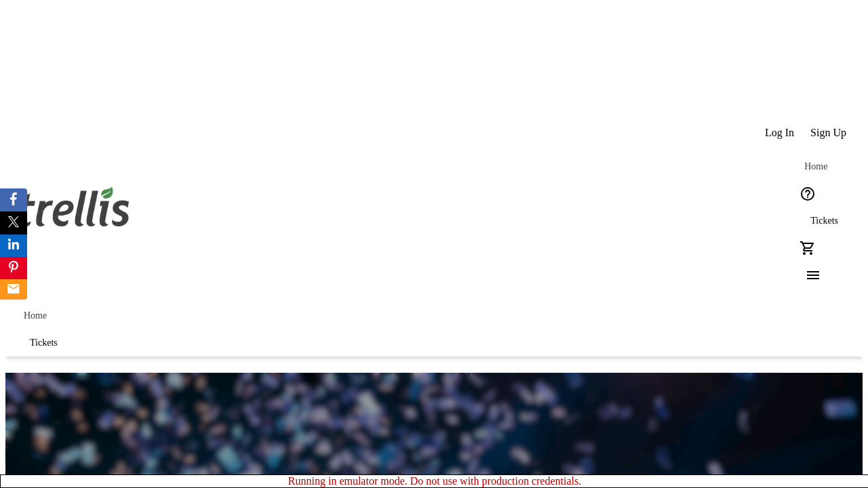 This screenshot has height=488, width=868. I want to click on button: Cart, so click(808, 248).